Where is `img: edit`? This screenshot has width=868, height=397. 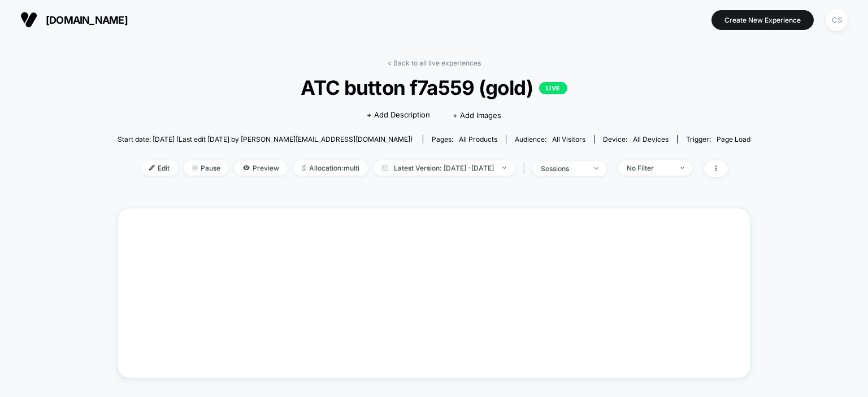
img: edit is located at coordinates (152, 168).